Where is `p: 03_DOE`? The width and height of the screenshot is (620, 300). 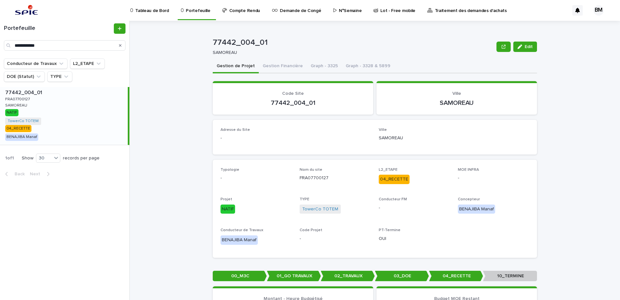 p: 03_DOE is located at coordinates (402, 276).